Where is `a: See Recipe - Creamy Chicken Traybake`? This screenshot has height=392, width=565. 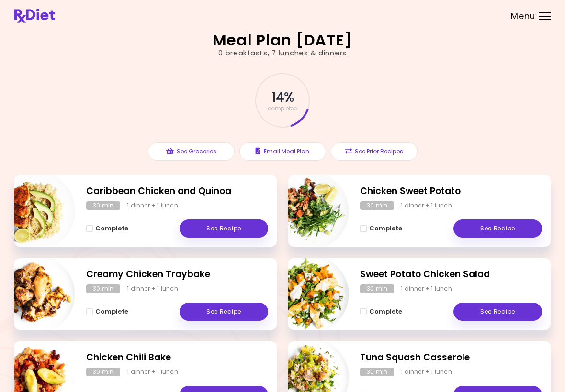
a: See Recipe - Creamy Chicken Traybake is located at coordinates (224, 312).